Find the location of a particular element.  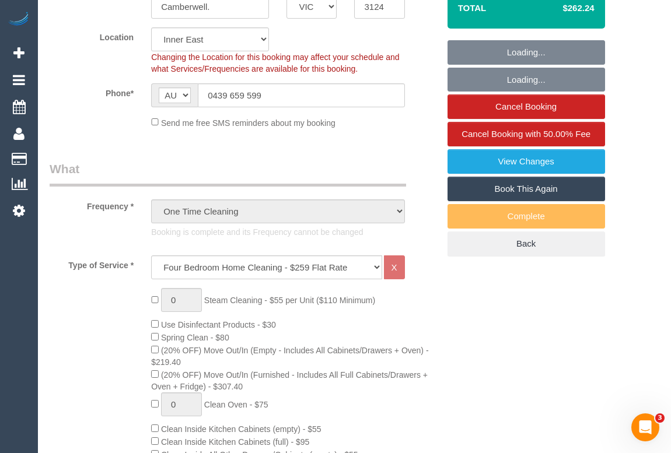

span: Cancel Booking with 50.00% Fee is located at coordinates (525, 134).